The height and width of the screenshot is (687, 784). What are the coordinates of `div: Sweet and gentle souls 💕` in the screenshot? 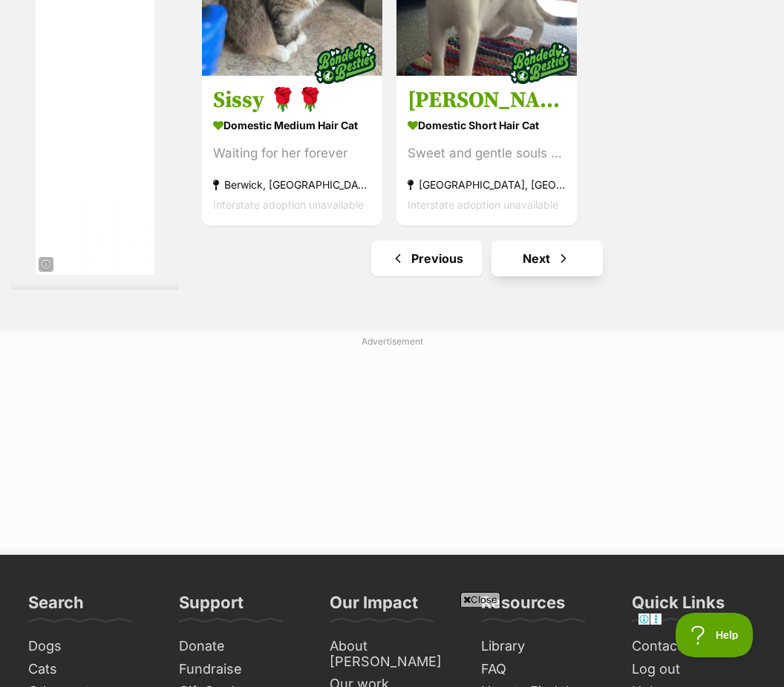 It's located at (487, 153).